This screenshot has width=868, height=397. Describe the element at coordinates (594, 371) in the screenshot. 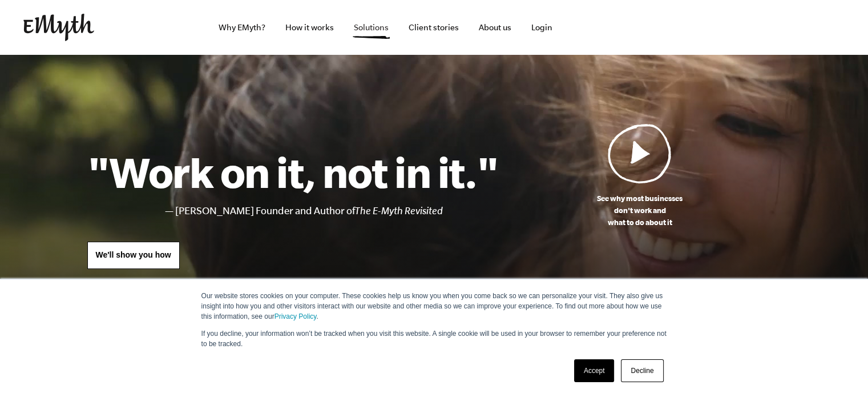

I see `a: Accept` at that location.